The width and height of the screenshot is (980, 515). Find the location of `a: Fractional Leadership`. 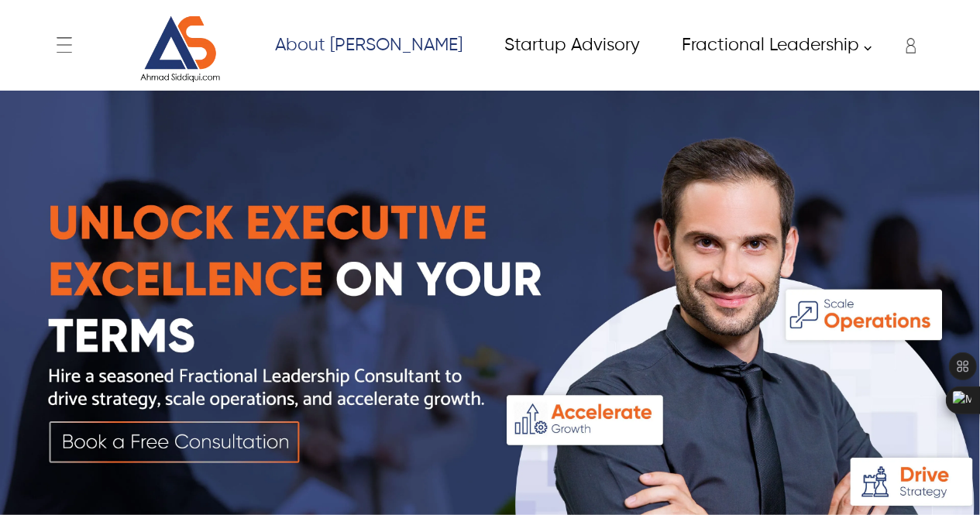

a: Fractional Leadership is located at coordinates (771, 45).